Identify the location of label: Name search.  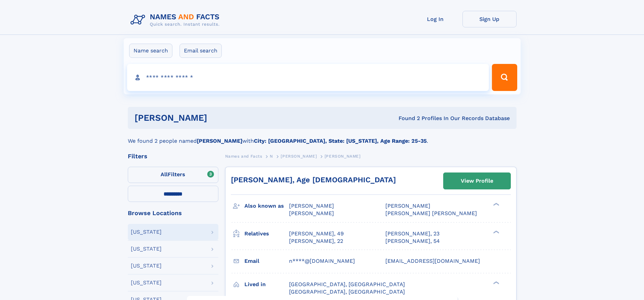
(150, 50).